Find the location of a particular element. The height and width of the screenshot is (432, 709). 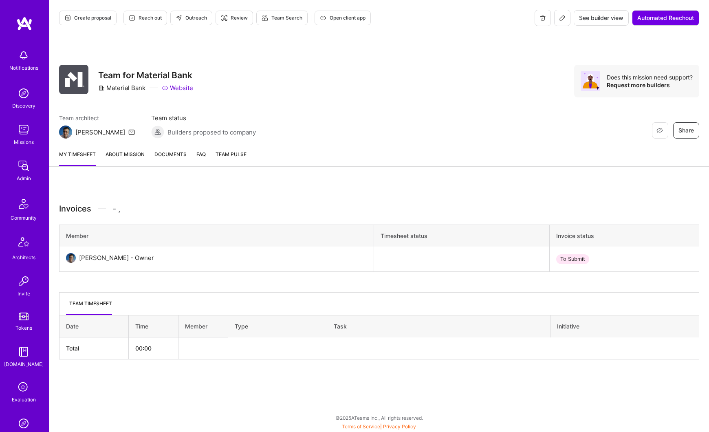

button: Create proposal is located at coordinates (88, 18).